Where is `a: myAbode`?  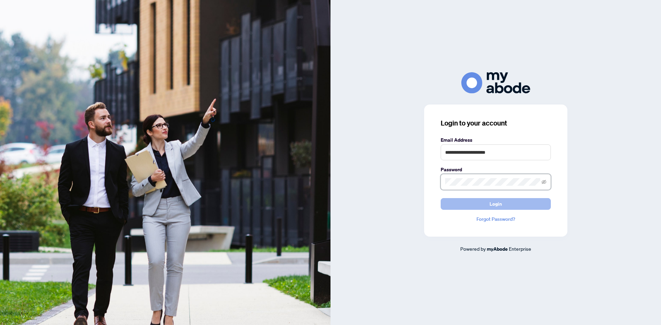
a: myAbode is located at coordinates (497, 249).